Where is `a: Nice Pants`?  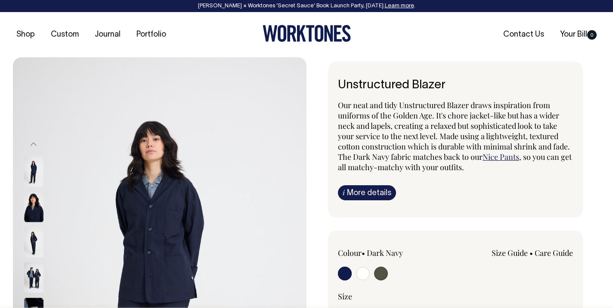
a: Nice Pants is located at coordinates (500, 157).